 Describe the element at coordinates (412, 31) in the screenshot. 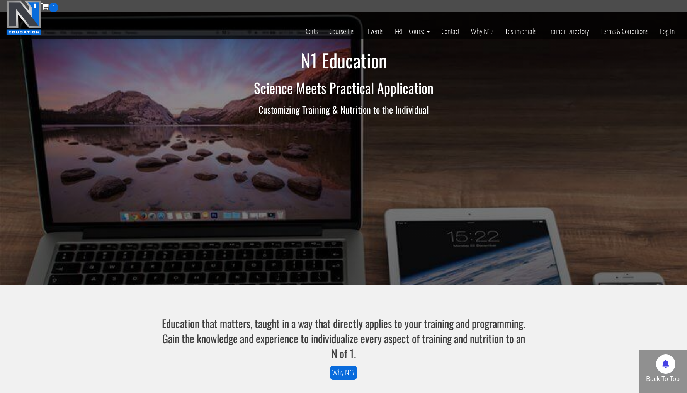

I see `a: FREE Course` at that location.